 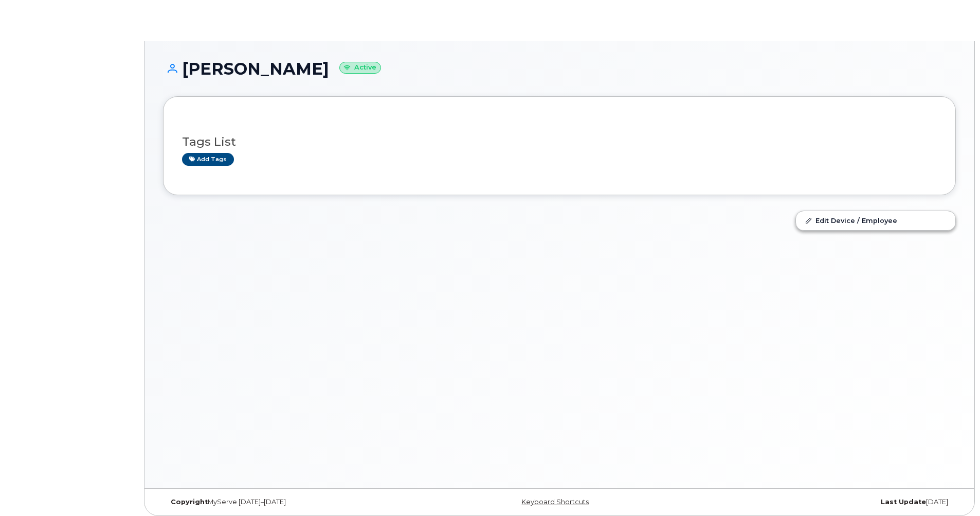 What do you see at coordinates (189, 502) in the screenshot?
I see `strong: Copyright` at bounding box center [189, 502].